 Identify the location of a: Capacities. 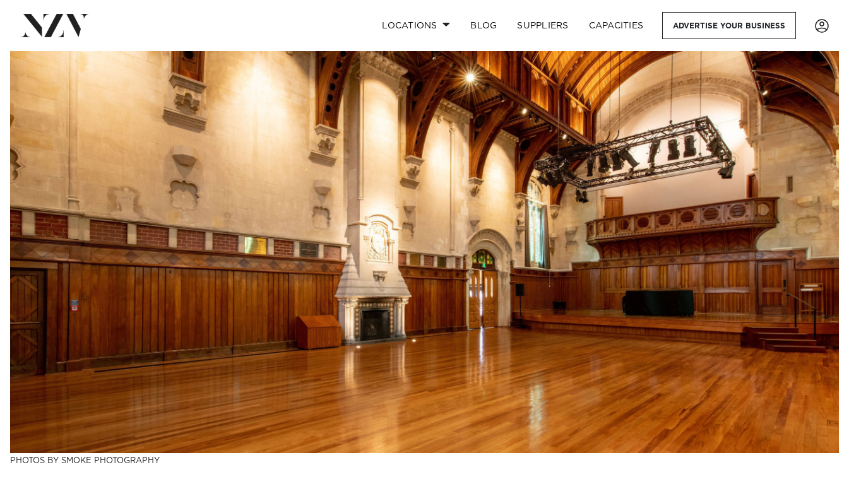
(616, 25).